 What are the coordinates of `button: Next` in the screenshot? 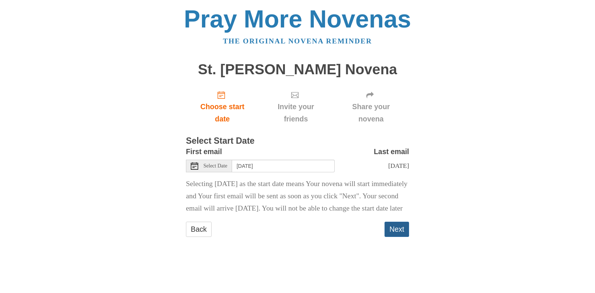 It's located at (397, 229).